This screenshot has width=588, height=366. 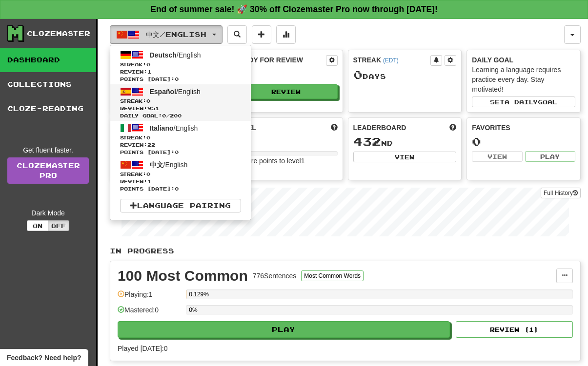 What do you see at coordinates (405, 142) in the screenshot?
I see `div: nd` at bounding box center [405, 142].